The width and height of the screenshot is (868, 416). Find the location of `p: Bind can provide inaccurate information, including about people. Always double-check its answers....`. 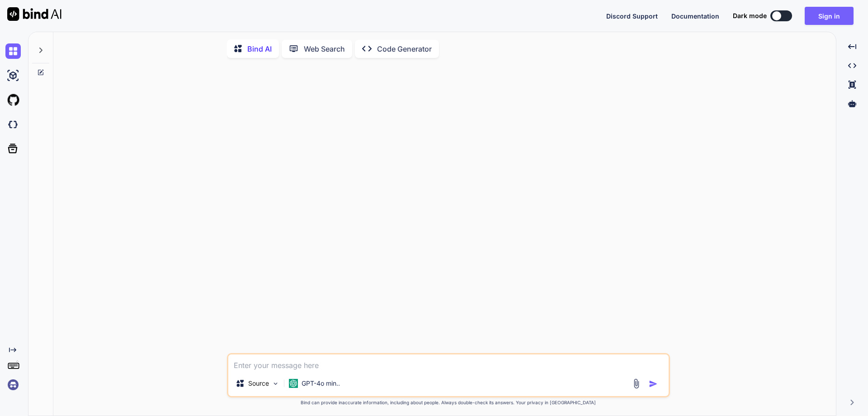

p: Bind can provide inaccurate information, including about people. Always double-check its answers.... is located at coordinates (449, 403).